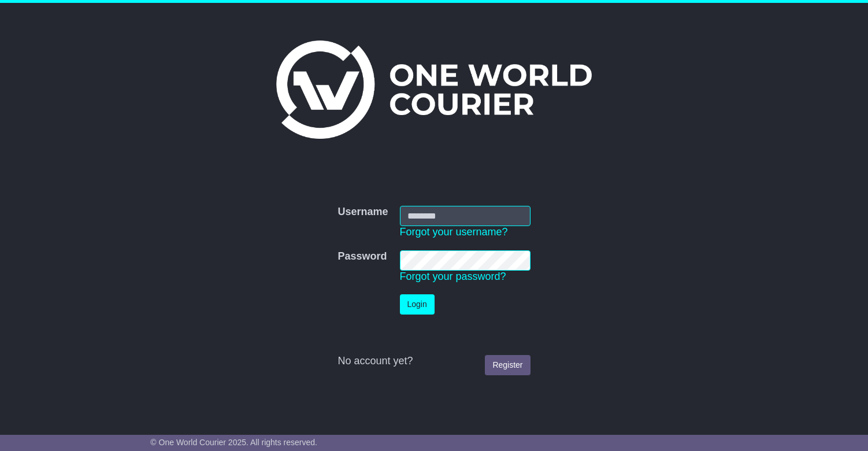 The height and width of the screenshot is (451, 868). What do you see at coordinates (434, 361) in the screenshot?
I see `div: No account yet?` at bounding box center [434, 361].